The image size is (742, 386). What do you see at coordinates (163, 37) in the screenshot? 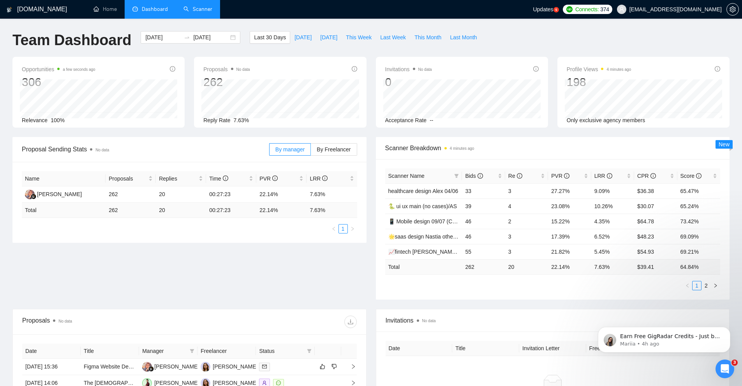
I see `input: Start date` at bounding box center [163, 37].